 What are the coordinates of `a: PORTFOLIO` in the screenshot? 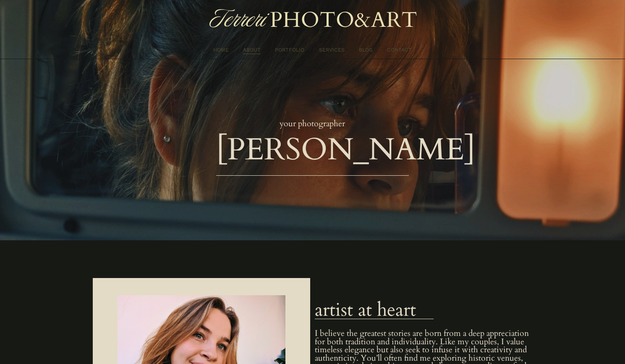 It's located at (290, 50).